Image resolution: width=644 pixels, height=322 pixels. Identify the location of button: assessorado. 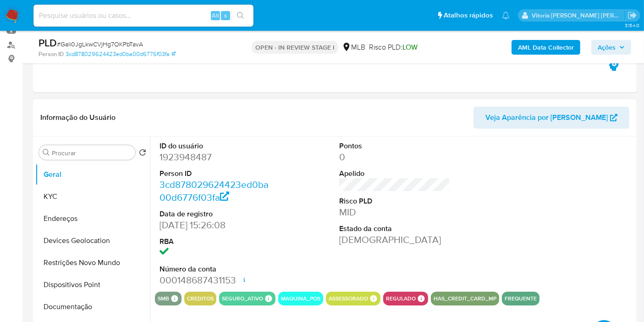
(348, 298).